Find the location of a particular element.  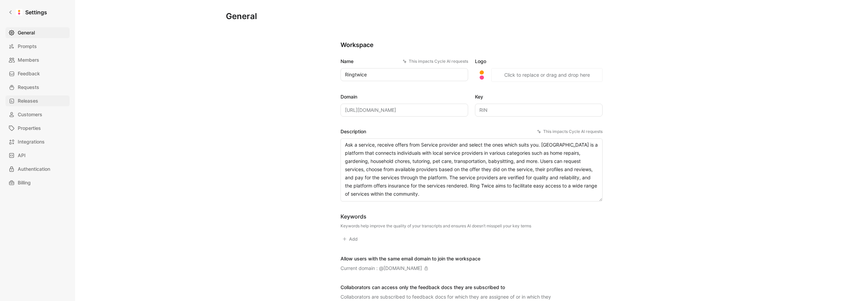

a: API is located at coordinates (37, 155).